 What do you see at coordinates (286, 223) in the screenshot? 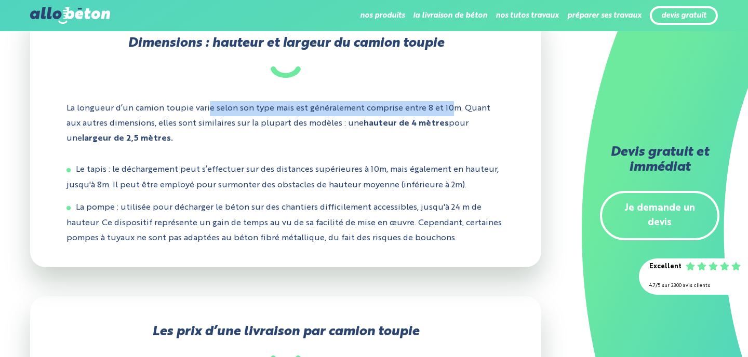
I see `li: La pompe : utilisée pour décharger le béton sur des chantiers difficilement accessibles, jusqu'à ...` at bounding box center [286, 223].